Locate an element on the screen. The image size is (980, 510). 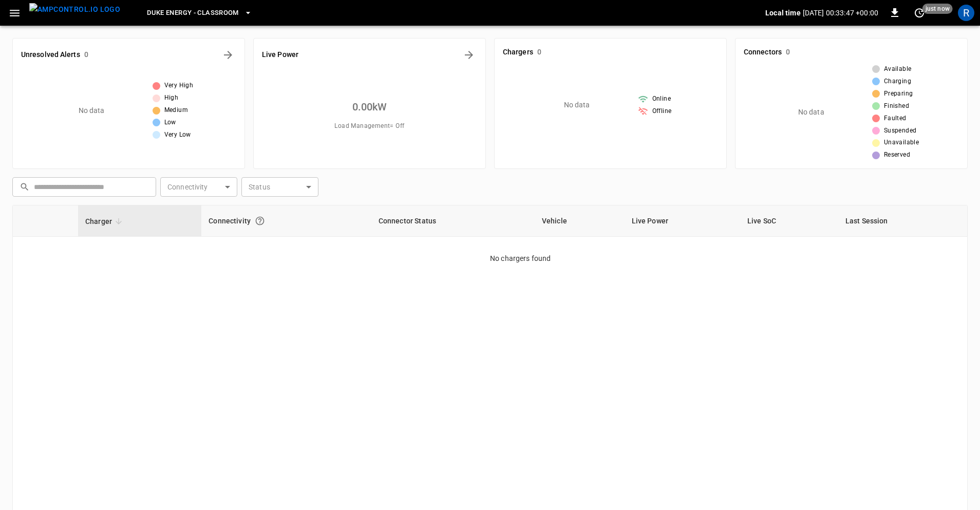
p: Local time is located at coordinates (783, 13).